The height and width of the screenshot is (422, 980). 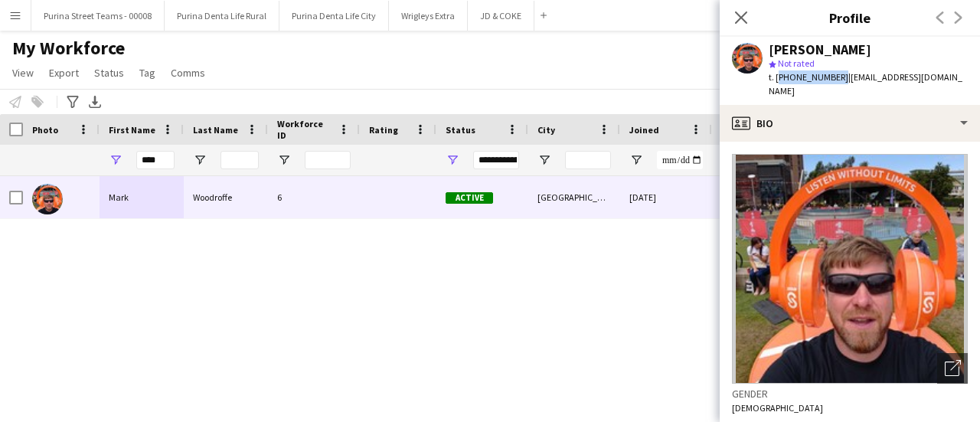 What do you see at coordinates (222, 16) in the screenshot?
I see `button: Purina Denta Life Rural` at bounding box center [222, 16].